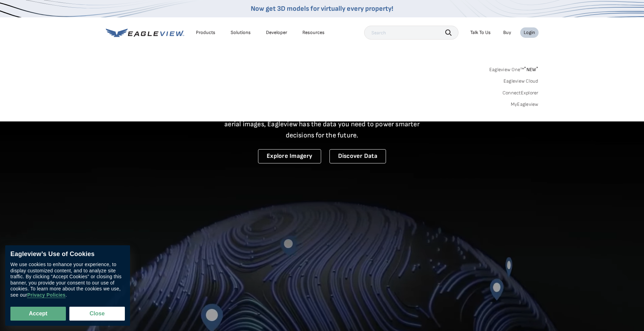 The width and height of the screenshot is (644, 331). What do you see at coordinates (357, 156) in the screenshot?
I see `a: Discover Data` at bounding box center [357, 156].